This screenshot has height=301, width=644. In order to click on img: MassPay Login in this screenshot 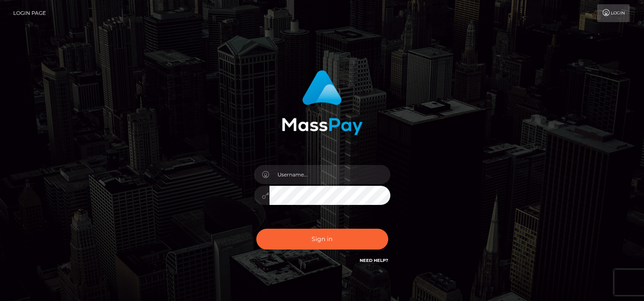, I will do `click(322, 102)`.